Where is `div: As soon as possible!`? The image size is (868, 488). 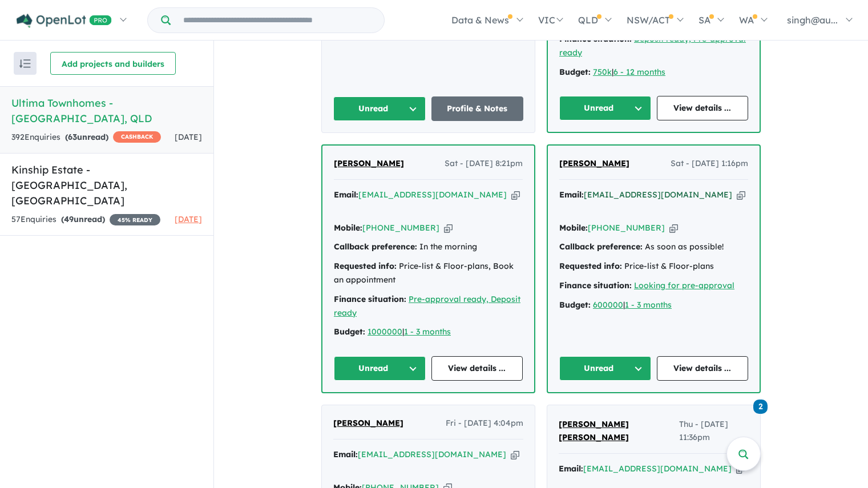 div: As soon as possible! is located at coordinates (653, 247).